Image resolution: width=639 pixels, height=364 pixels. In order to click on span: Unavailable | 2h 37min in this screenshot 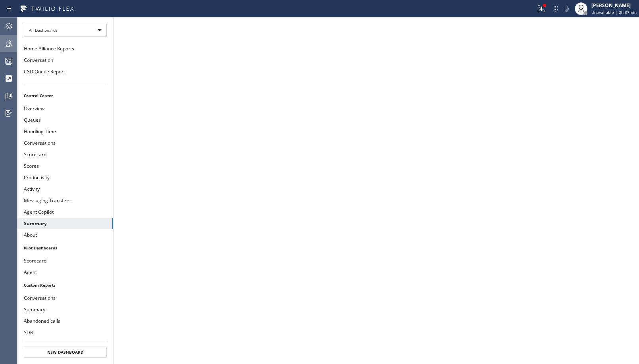, I will do `click(614, 12)`.